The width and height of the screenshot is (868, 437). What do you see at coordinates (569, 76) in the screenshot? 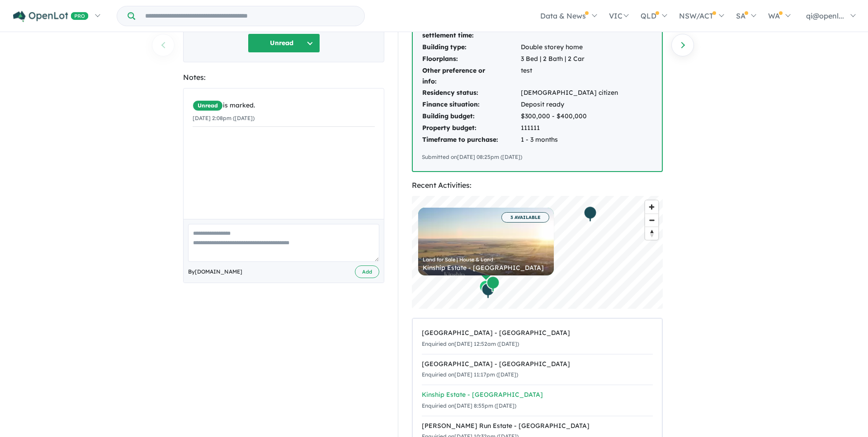
I see `td: test` at bounding box center [569, 76].